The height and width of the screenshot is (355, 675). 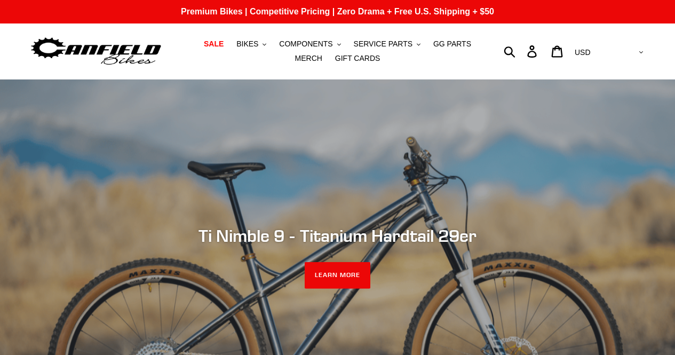 I want to click on a: GG PARTS, so click(x=452, y=44).